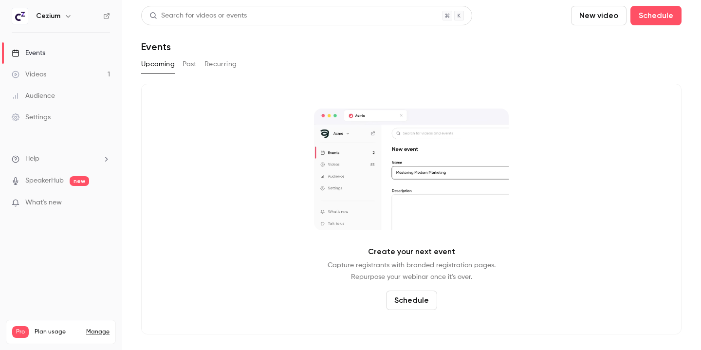  What do you see at coordinates (156, 47) in the screenshot?
I see `h1: Events` at bounding box center [156, 47].